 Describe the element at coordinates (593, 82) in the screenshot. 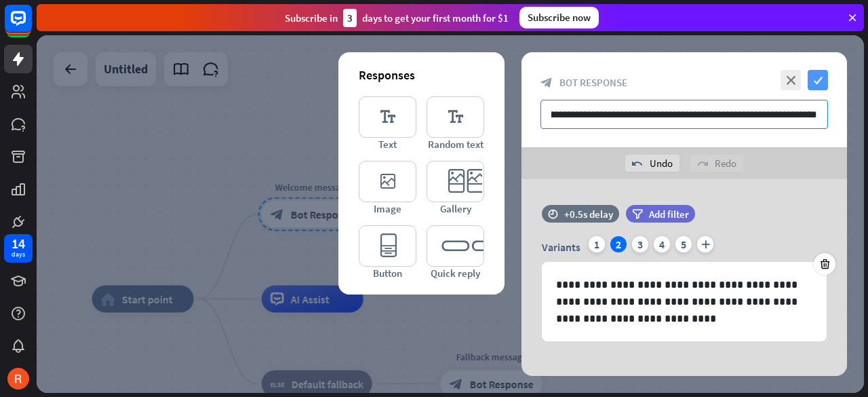

I see `span: Bot Response` at that location.